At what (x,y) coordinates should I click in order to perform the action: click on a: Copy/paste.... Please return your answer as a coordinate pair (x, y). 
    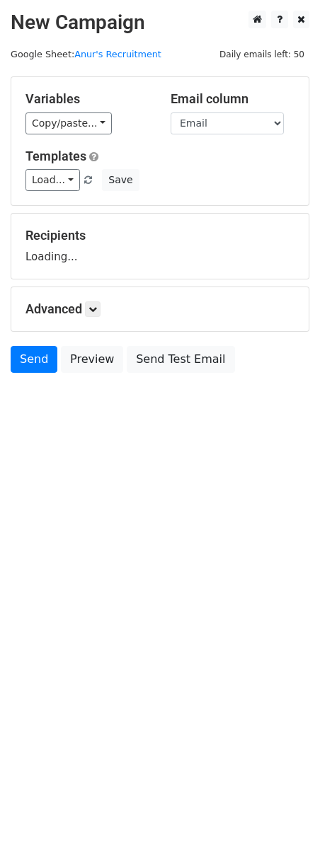
    Looking at the image, I should click on (69, 123).